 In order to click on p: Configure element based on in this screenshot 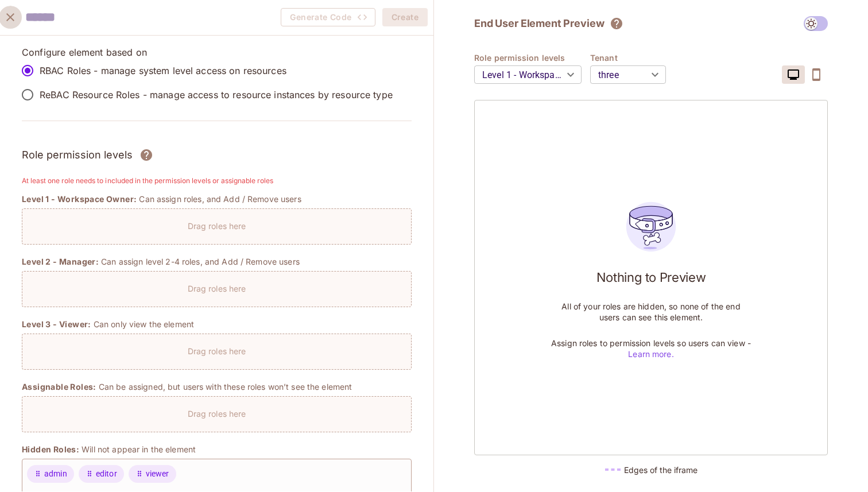, I will do `click(216, 52)`.